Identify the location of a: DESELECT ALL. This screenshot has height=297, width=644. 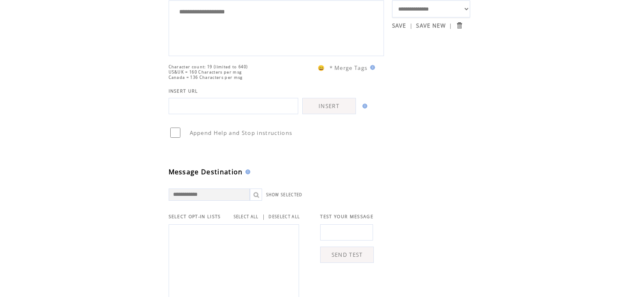
(284, 217).